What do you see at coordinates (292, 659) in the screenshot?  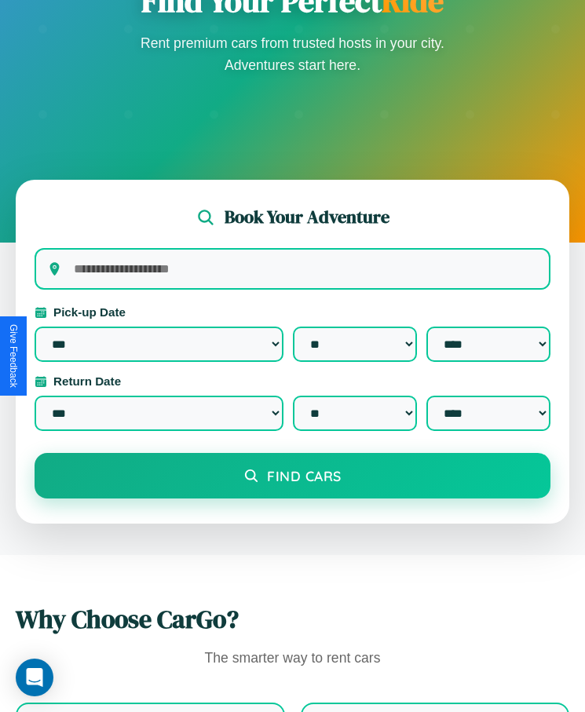 I see `p: The smarter way to rent cars` at bounding box center [292, 659].